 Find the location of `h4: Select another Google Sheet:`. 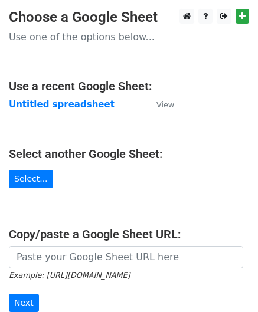

h4: Select another Google Sheet: is located at coordinates (129, 154).